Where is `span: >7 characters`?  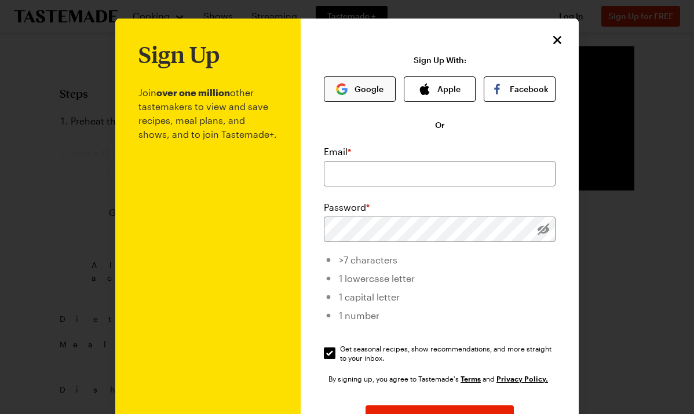
span: >7 characters is located at coordinates (368, 260).